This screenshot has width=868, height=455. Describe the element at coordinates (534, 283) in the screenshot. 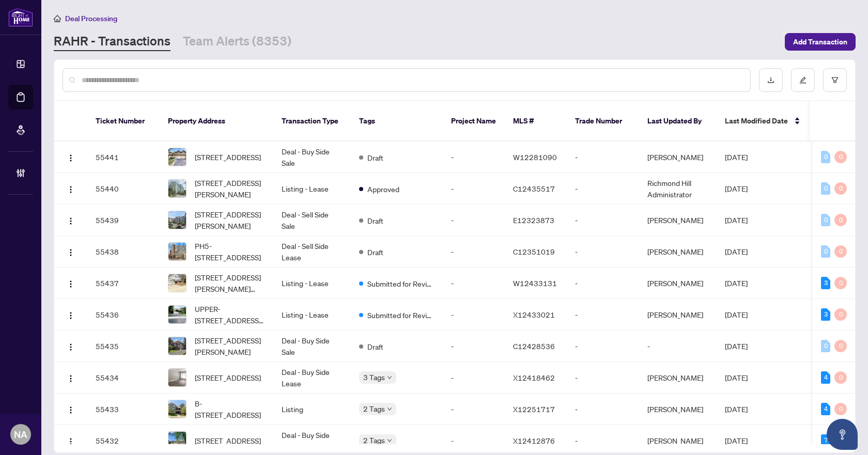

I see `span: W12433131` at that location.